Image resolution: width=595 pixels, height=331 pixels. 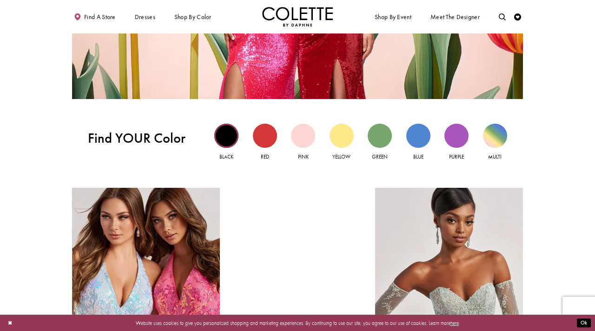 I want to click on div: Purple view, so click(x=456, y=136).